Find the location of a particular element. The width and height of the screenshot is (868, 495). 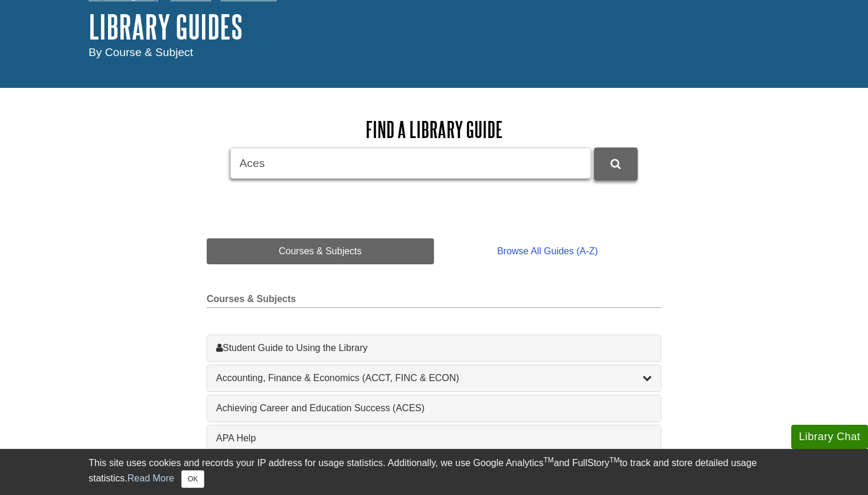

a: Student Guide to Using the Library is located at coordinates (434, 348).